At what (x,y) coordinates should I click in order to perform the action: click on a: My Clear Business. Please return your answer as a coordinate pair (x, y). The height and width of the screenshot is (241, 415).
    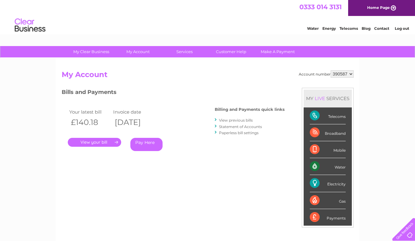
    Looking at the image, I should click on (91, 52).